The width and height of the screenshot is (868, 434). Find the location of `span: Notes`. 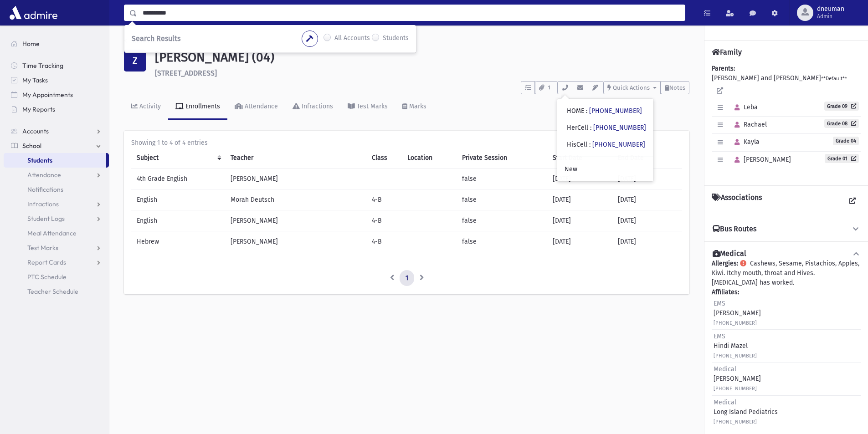

span: Notes is located at coordinates (677, 88).